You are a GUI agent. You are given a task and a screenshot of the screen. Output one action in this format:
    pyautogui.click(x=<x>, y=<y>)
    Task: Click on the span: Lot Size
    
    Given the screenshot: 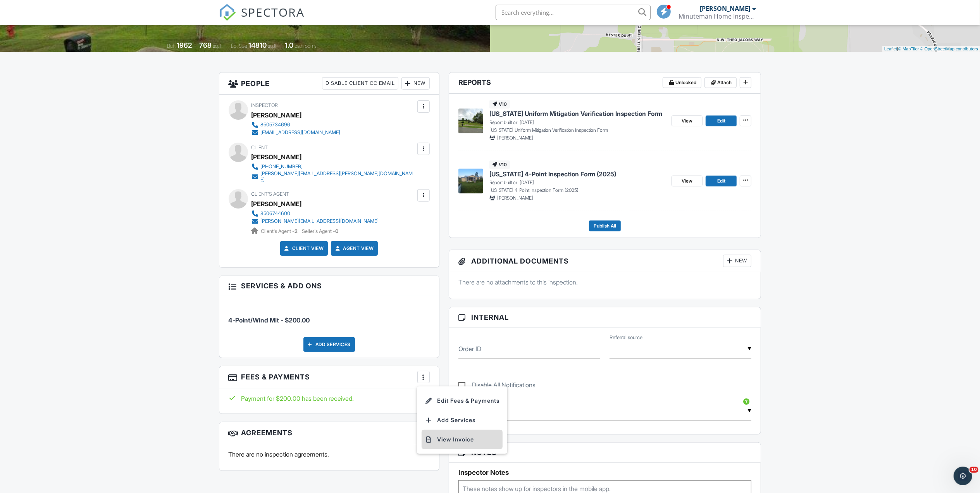 What is the action you would take?
    pyautogui.click(x=239, y=45)
    